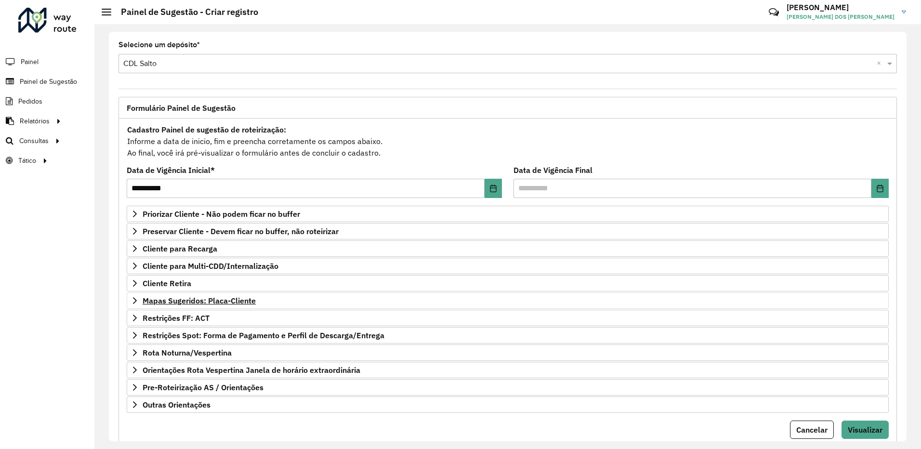 The height and width of the screenshot is (449, 921). Describe the element at coordinates (240, 231) in the screenshot. I see `span: Preservar Cliente - Devem ficar no buffer, não roteirizar` at that location.